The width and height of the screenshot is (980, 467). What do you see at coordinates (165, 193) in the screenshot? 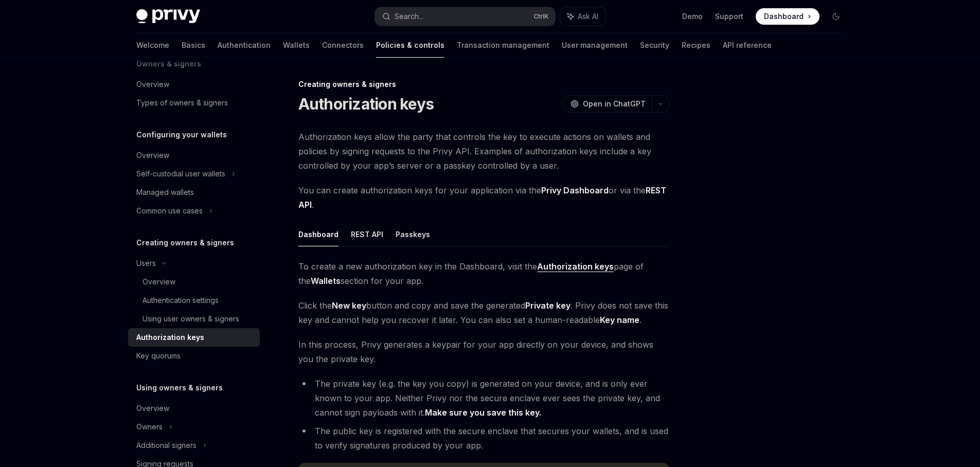
I see `div: Managed wallets` at bounding box center [165, 193].